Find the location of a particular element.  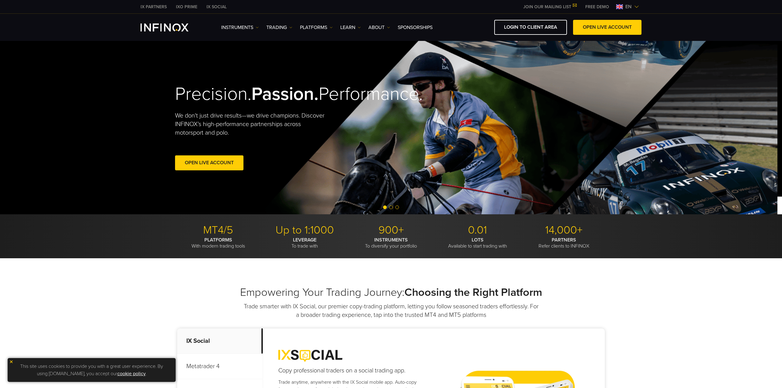

a: JOIN OUR MAILING LIST is located at coordinates (550, 7).